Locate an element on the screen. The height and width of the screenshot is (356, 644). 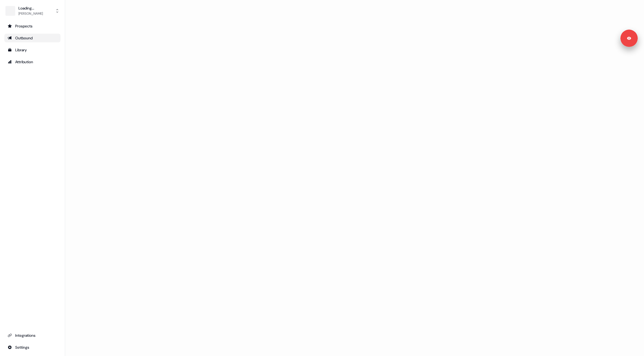
a: Go to attribution is located at coordinates (32, 62).